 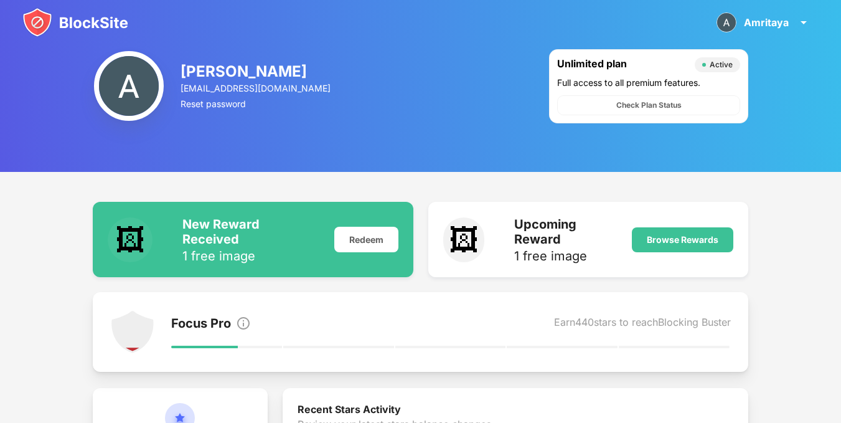 I want to click on div: Active, so click(x=721, y=64).